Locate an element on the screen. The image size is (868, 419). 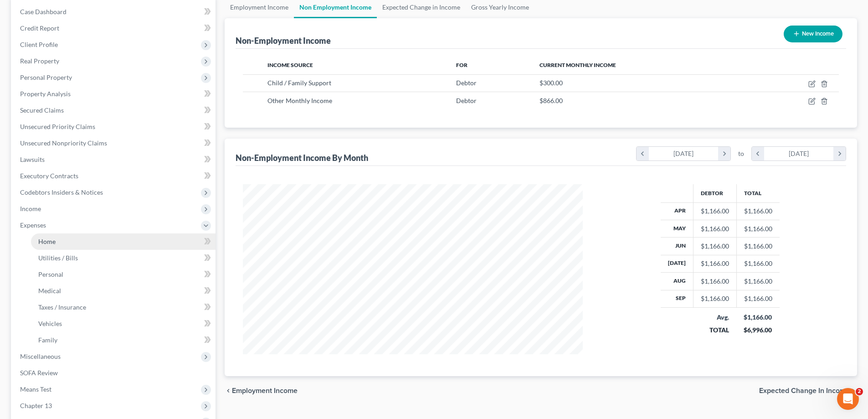
div: Non-Employment Income By Month is located at coordinates (302, 158).